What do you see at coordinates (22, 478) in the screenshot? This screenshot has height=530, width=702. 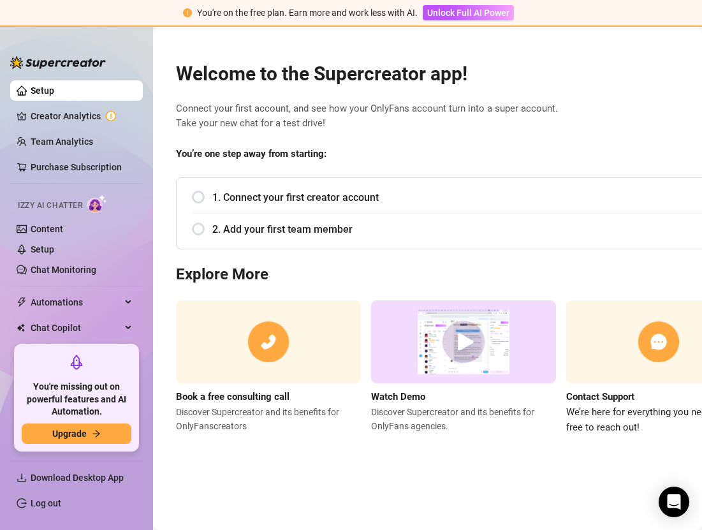 I see `span: download` at bounding box center [22, 478].